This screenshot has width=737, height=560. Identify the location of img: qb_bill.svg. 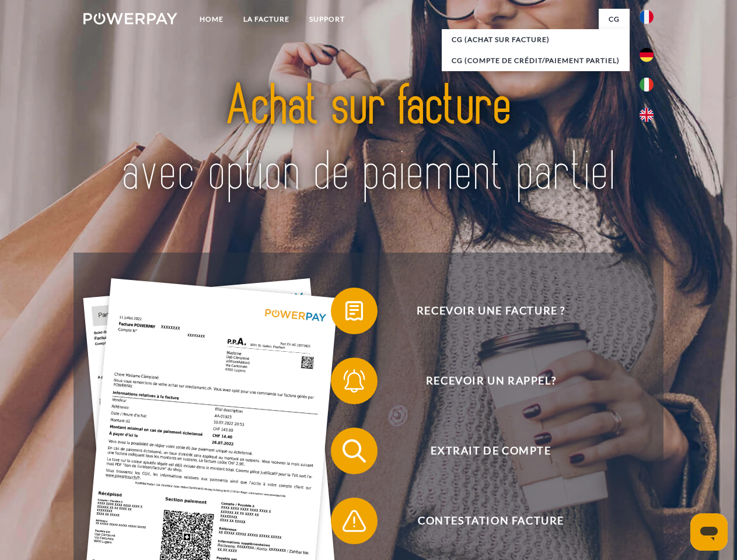
(354, 311).